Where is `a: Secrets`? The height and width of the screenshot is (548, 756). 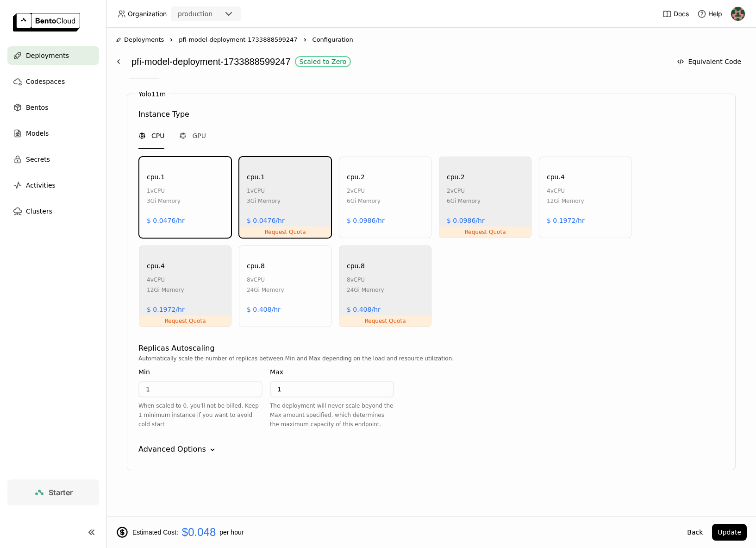
a: Secrets is located at coordinates (53, 159).